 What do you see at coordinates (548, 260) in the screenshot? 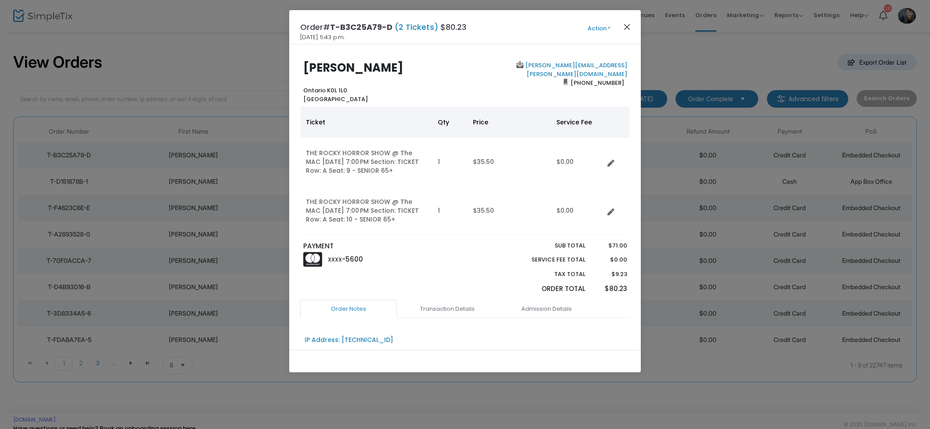
I see `p: Service Fee Total` at bounding box center [548, 260].